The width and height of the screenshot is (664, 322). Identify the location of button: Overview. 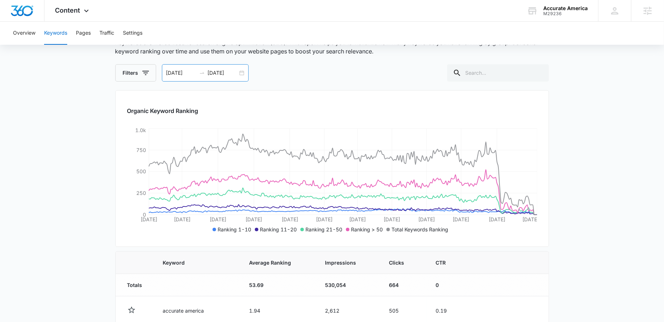
(24, 33).